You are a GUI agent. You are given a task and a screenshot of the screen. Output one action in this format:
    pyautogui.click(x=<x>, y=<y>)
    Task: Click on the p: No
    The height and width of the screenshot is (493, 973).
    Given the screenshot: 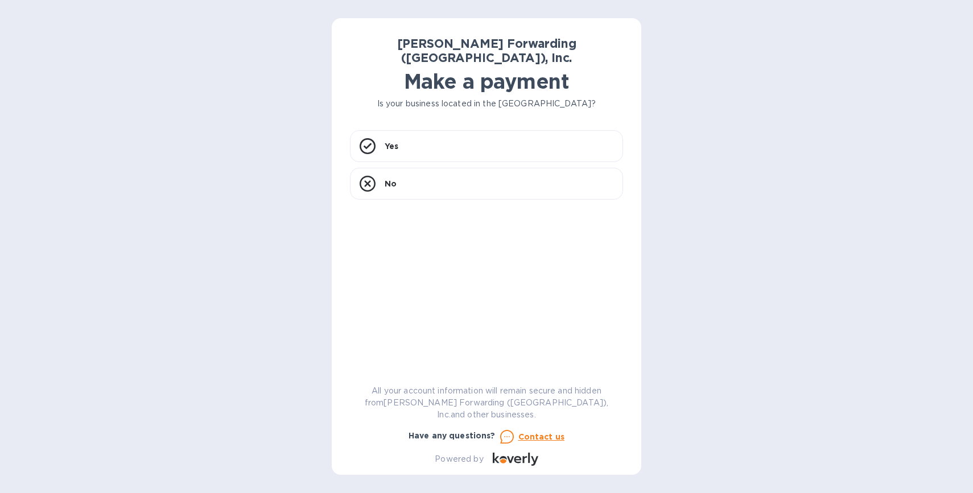 What is the action you would take?
    pyautogui.click(x=390, y=184)
    